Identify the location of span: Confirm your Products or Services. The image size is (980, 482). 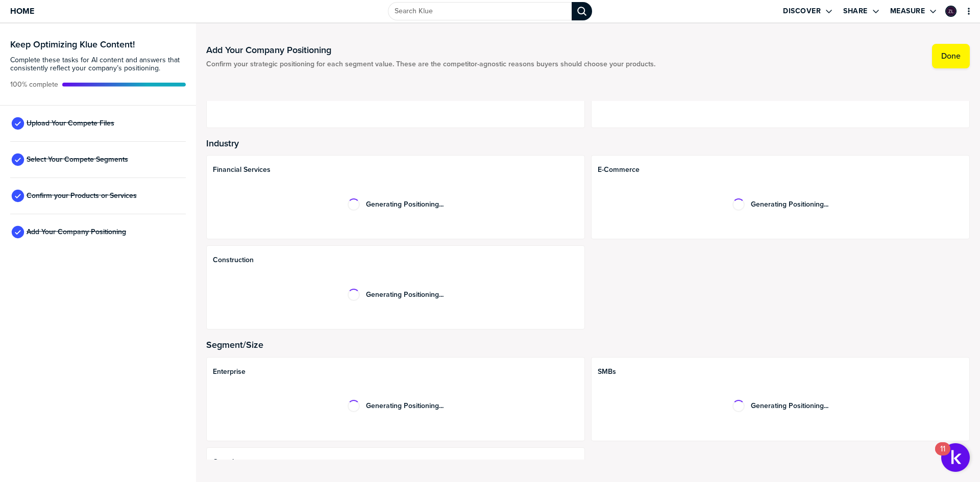
(82, 196).